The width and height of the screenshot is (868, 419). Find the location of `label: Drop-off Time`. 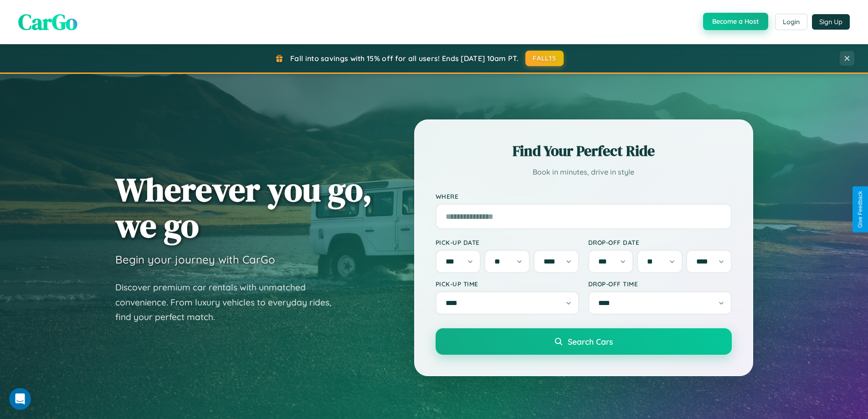

label: Drop-off Time is located at coordinates (660, 284).